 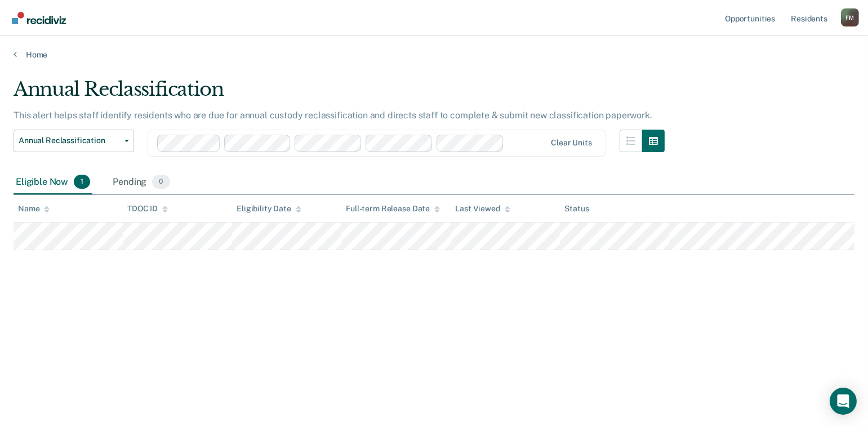 I want to click on button: Annual Reclassification, so click(x=74, y=140).